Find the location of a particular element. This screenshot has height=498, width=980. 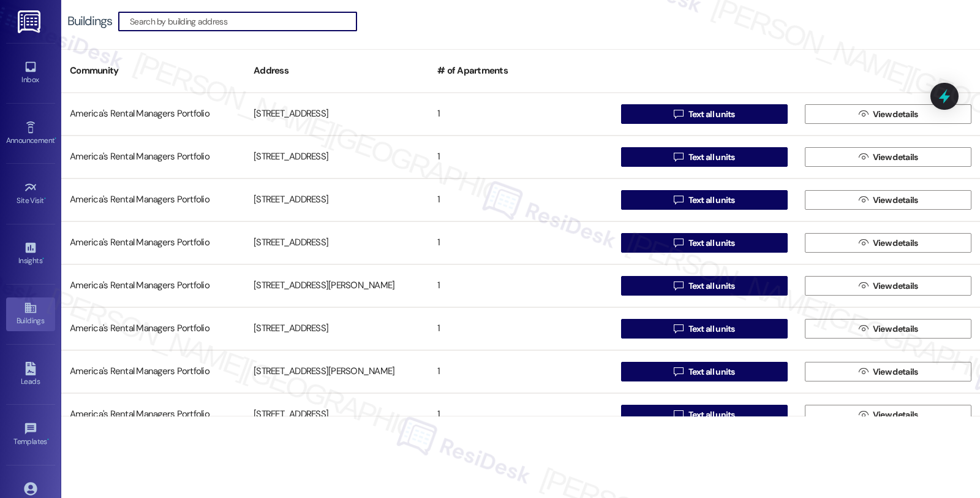

a: Buildings is located at coordinates (31, 314).